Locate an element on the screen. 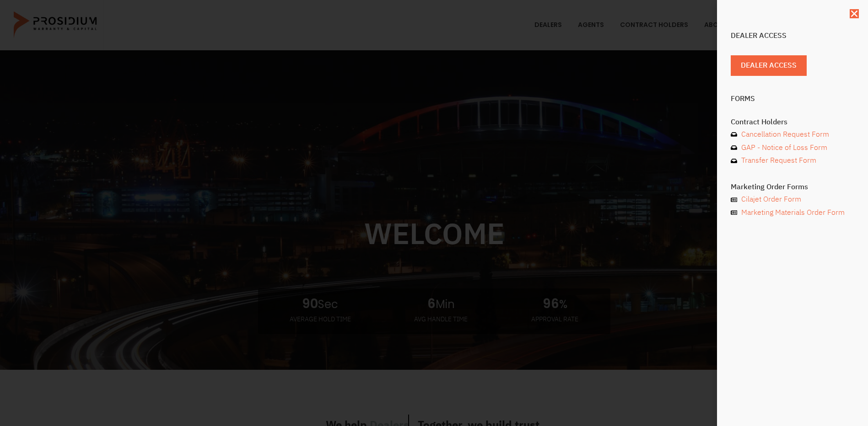 The height and width of the screenshot is (426, 868). a: Cilajet Order Form is located at coordinates (793, 199).